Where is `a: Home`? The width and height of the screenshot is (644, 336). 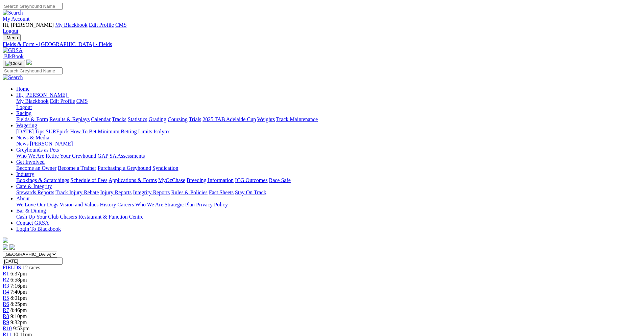 a: Home is located at coordinates (23, 89).